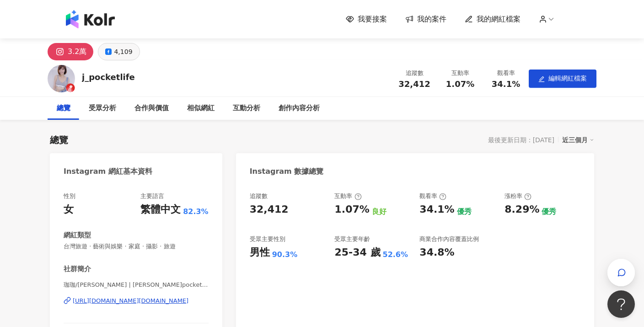  What do you see at coordinates (493, 19) in the screenshot?
I see `a: 我的網紅檔案` at bounding box center [493, 19].